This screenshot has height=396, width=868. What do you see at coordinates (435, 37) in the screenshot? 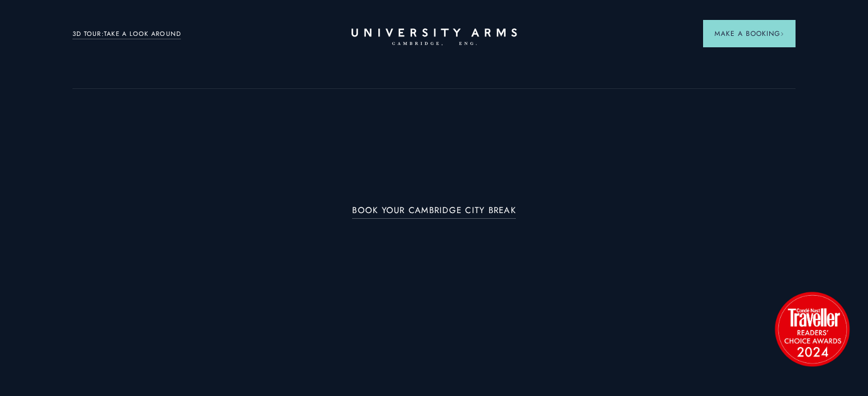
I see `a: Home` at bounding box center [435, 37].